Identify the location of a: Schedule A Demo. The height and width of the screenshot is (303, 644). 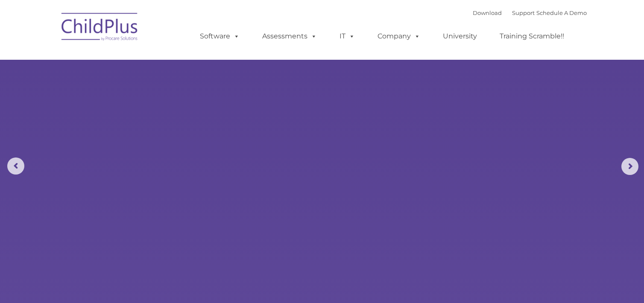
(562, 13).